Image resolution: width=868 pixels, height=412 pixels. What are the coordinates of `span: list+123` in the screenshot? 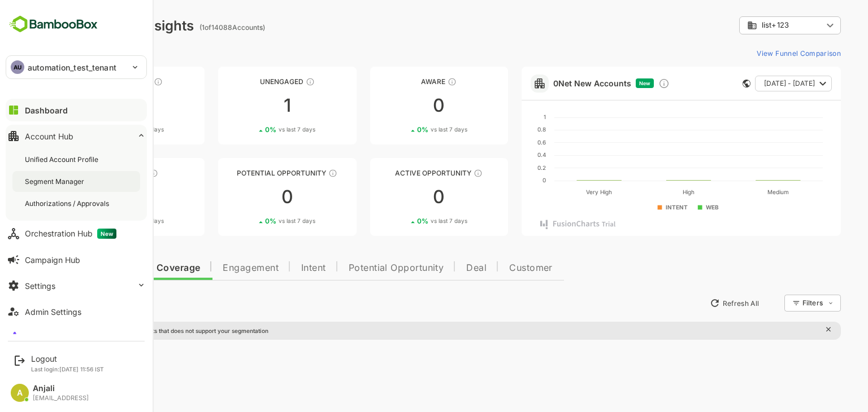 It's located at (736, 25).